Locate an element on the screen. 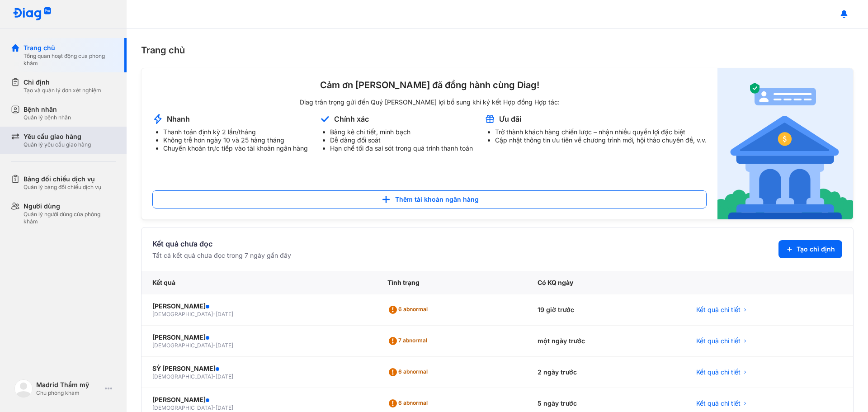 The image size is (868, 412). div: 19 giờ trước is located at coordinates (606, 310).